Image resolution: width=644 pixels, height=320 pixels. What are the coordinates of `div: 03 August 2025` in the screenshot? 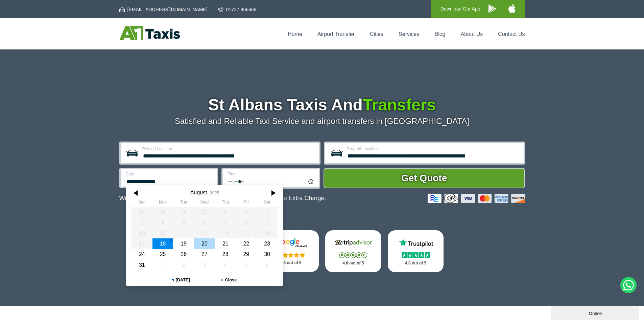 It's located at (142, 222).